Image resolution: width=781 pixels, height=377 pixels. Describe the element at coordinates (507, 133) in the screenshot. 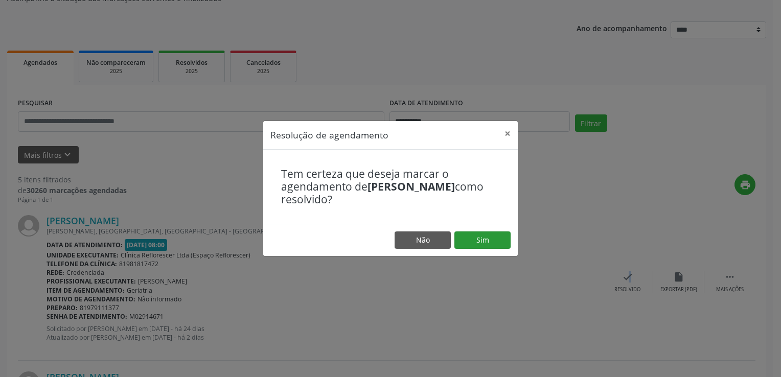

I see `button: Close` at that location.